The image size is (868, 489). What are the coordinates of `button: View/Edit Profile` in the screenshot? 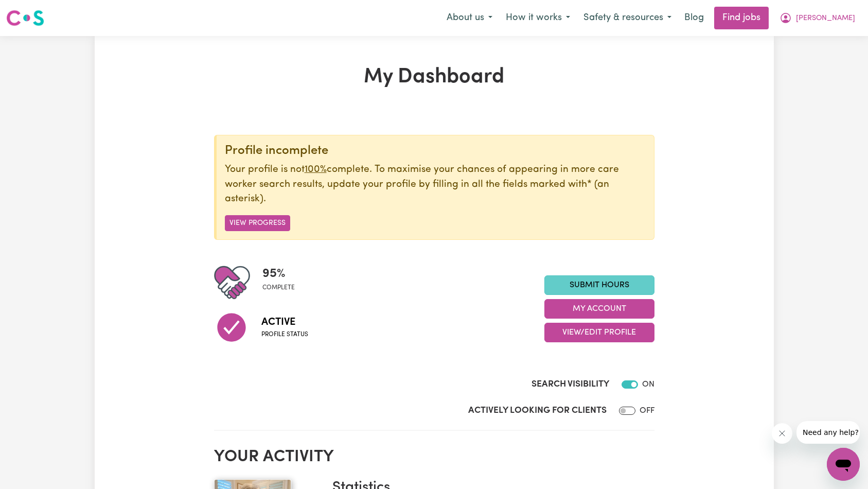 It's located at (600, 333).